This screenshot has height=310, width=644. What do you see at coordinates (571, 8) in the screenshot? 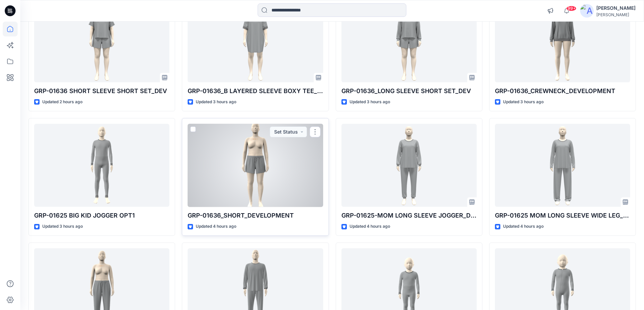
I see `span: 99+` at bounding box center [571, 8].